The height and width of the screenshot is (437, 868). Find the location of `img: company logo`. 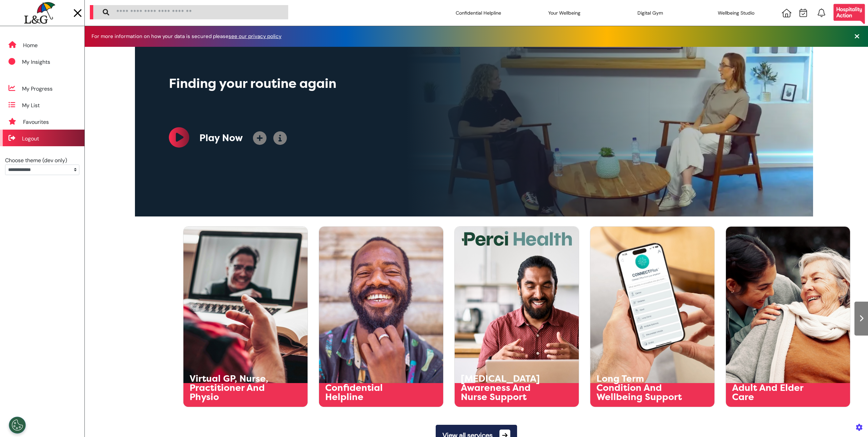

img: company logo is located at coordinates (39, 13).